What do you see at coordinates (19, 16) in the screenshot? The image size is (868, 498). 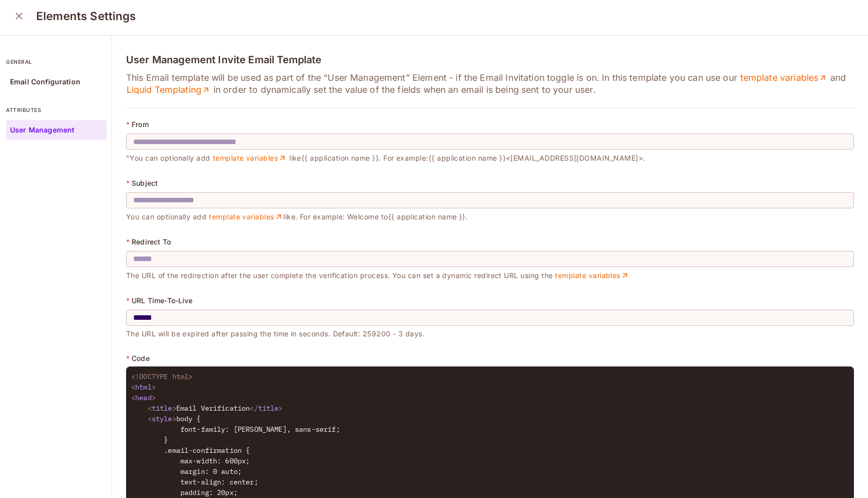 I see `button: close` at bounding box center [19, 16].